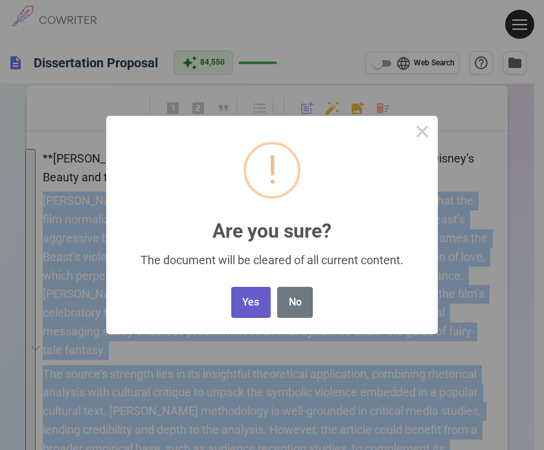  What do you see at coordinates (422, 131) in the screenshot?
I see `button: Close this dialog` at bounding box center [422, 131].